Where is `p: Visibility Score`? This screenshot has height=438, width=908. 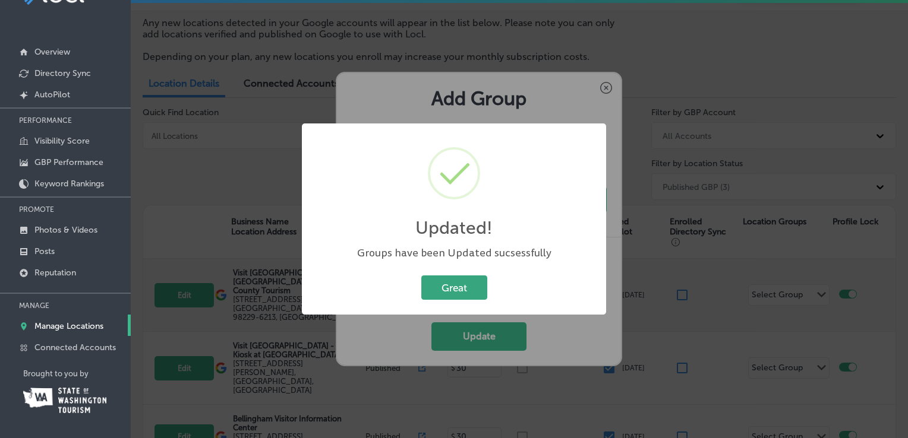 p: Visibility Score is located at coordinates (62, 141).